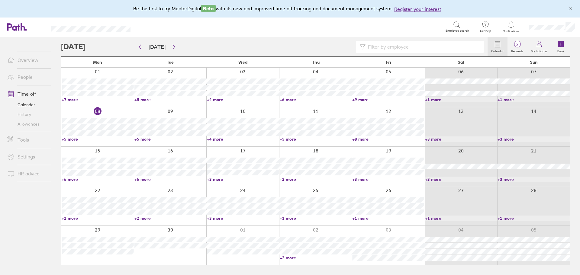 This screenshot has height=275, width=580. What do you see at coordinates (388, 62) in the screenshot?
I see `span: Fri` at bounding box center [388, 62].